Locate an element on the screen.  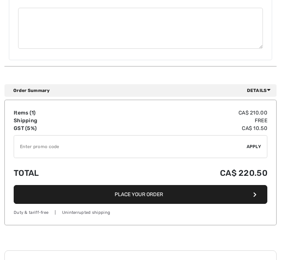
button: Place Your Order is located at coordinates (140, 194).